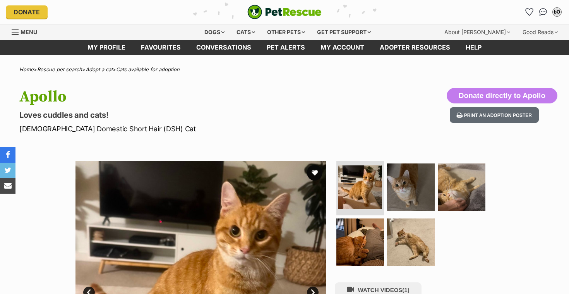  I want to click on a: Donate, so click(27, 12).